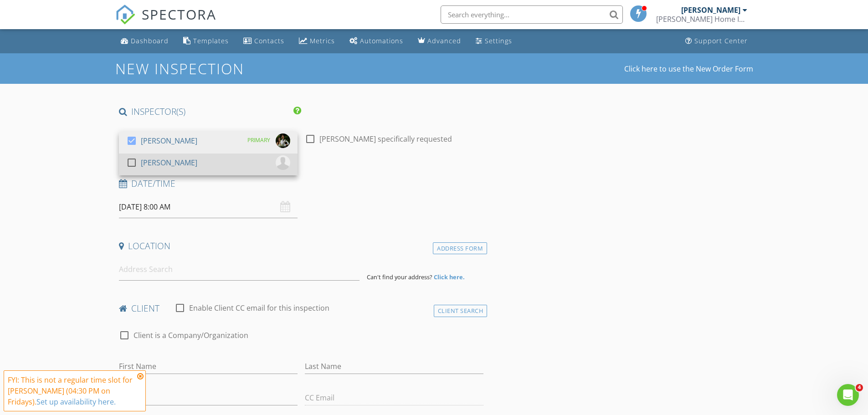 The image size is (868, 415). Describe the element at coordinates (283, 141) in the screenshot. I see `img: screenshot_20240120_115531.png` at that location.